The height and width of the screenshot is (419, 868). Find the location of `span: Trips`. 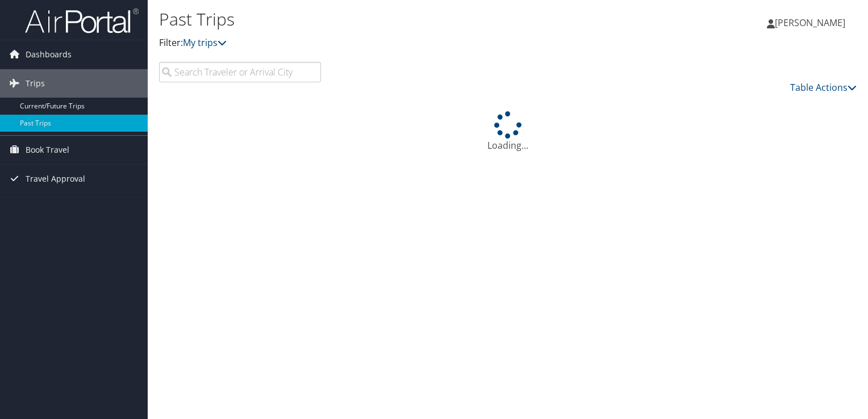

span: Trips is located at coordinates (35, 84).